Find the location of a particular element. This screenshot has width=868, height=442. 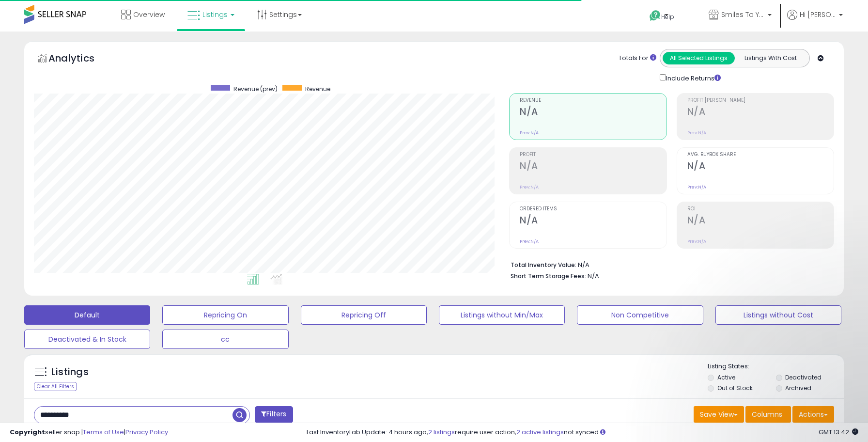

span: ROI is located at coordinates (761, 209).